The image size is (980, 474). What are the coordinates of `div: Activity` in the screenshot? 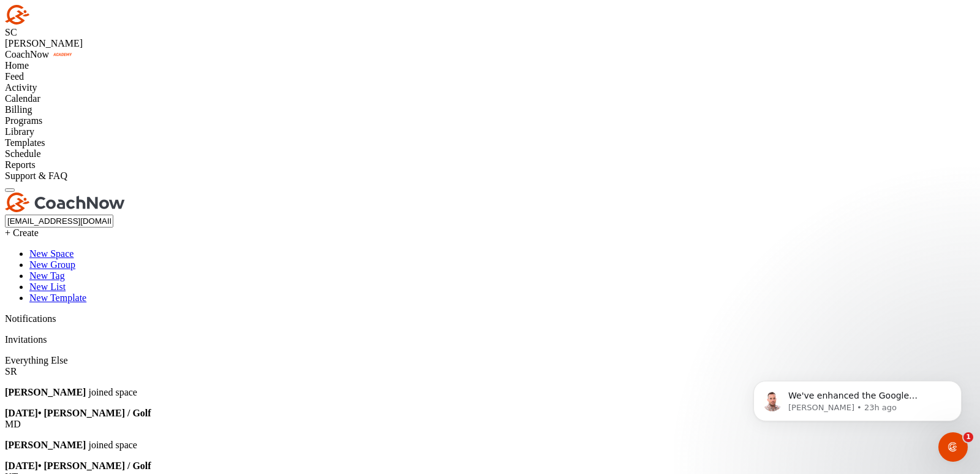 It's located at (490, 87).